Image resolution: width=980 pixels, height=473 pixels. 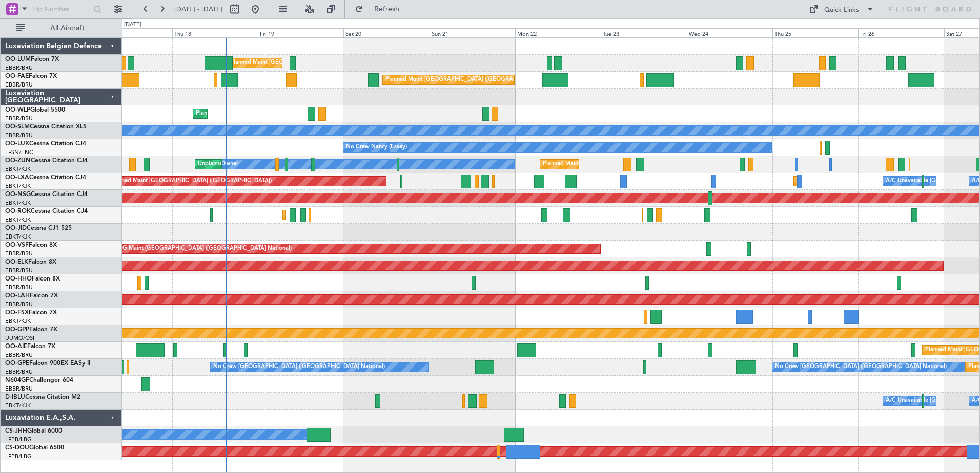 What do you see at coordinates (46, 195) in the screenshot?
I see `a: OO-NSGCessna Citation CJ4` at bounding box center [46, 195].